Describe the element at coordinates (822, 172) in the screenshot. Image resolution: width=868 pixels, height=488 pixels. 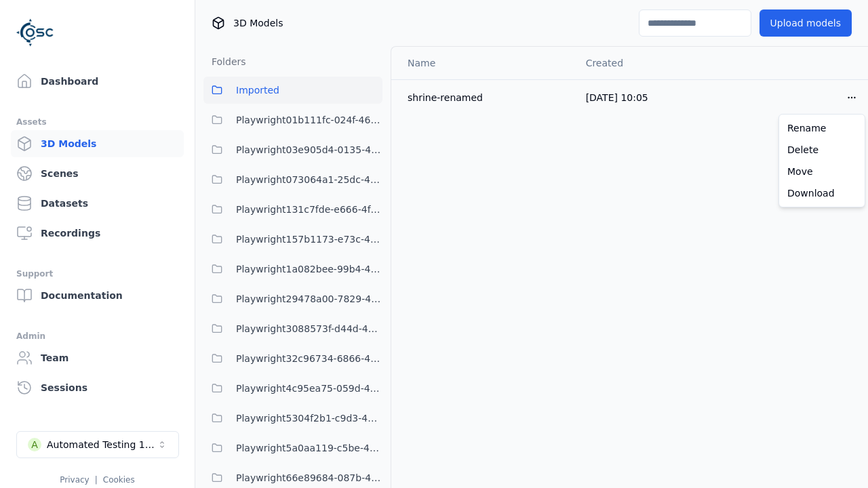
I see `div: Move` at that location.